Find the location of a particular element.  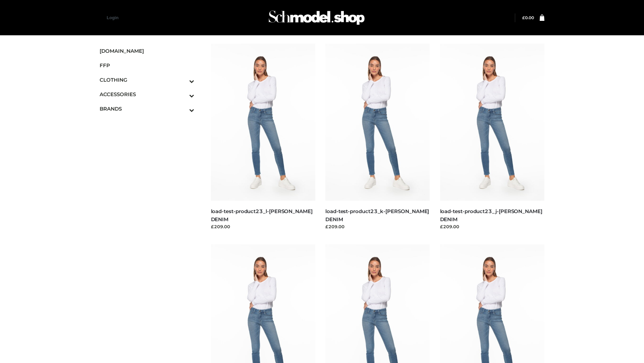

img: Schmodel Admin 964 is located at coordinates (317, 17).